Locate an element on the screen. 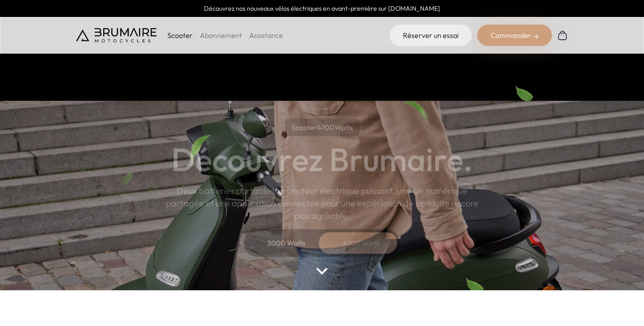 Image resolution: width=644 pixels, height=326 pixels. p: Scooter is located at coordinates (180, 35).